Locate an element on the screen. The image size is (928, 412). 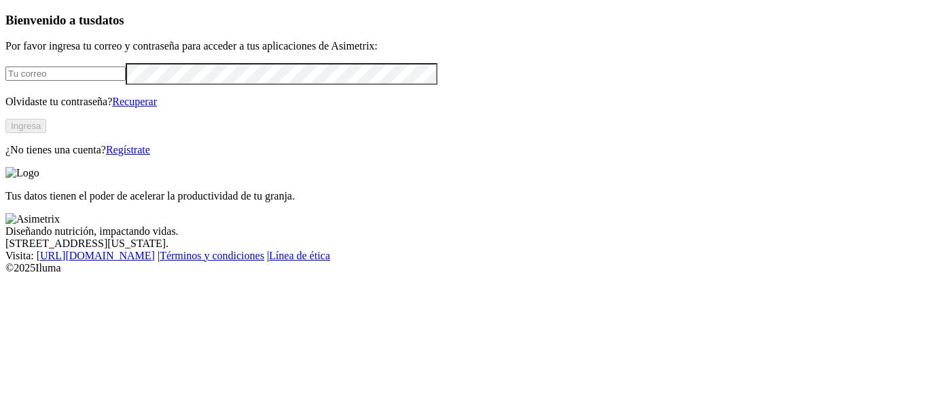
p: Tus datos tienen el poder de acelerar la productividad de tu granja. is located at coordinates (464, 196).